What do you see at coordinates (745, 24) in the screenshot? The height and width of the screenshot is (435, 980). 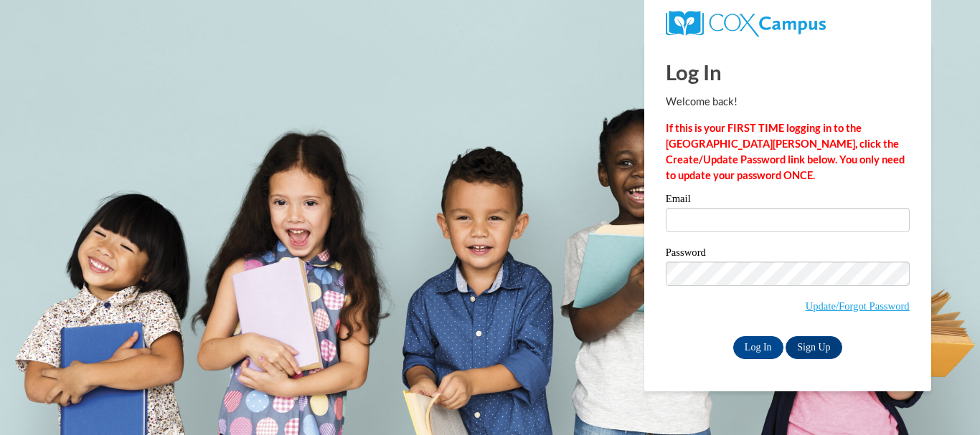 I see `img: COX Campus` at bounding box center [745, 24].